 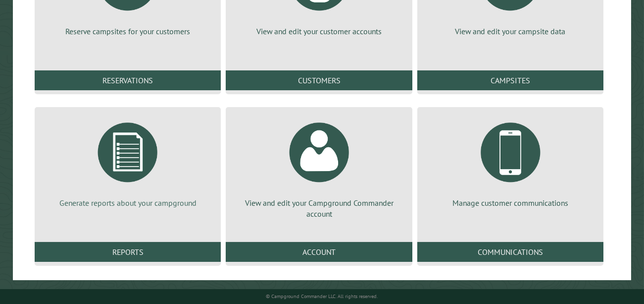 I want to click on a: Generate reports about your campground, so click(x=128, y=162).